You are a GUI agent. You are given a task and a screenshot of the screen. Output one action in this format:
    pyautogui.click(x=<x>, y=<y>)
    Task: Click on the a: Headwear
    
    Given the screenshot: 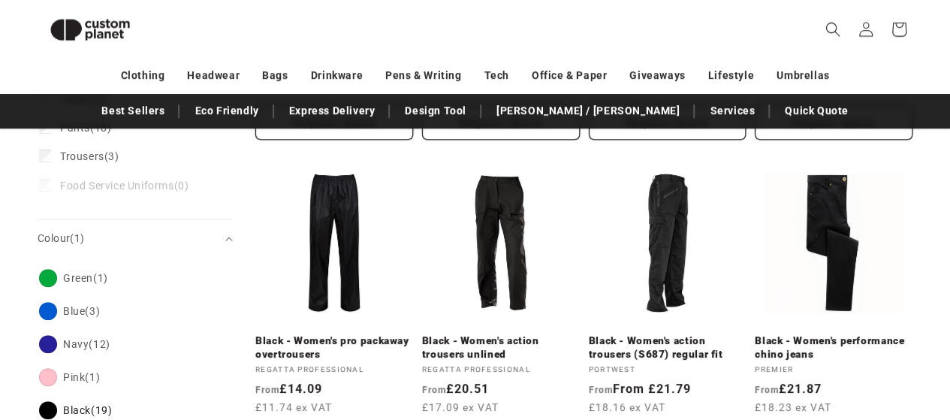 What is the action you would take?
    pyautogui.click(x=213, y=75)
    